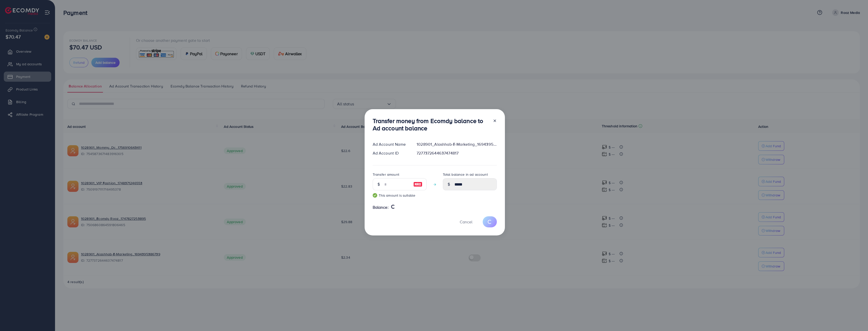 The height and width of the screenshot is (331, 868). I want to click on img: guide, so click(375, 196).